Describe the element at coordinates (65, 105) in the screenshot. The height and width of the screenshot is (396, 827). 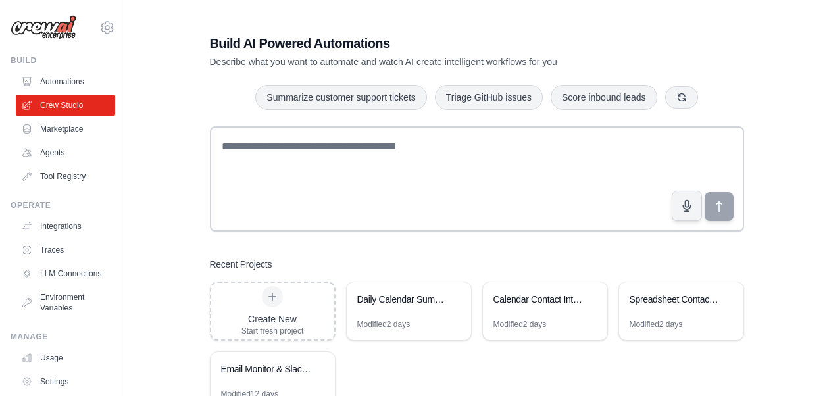
I see `a: Crew Studio` at that location.